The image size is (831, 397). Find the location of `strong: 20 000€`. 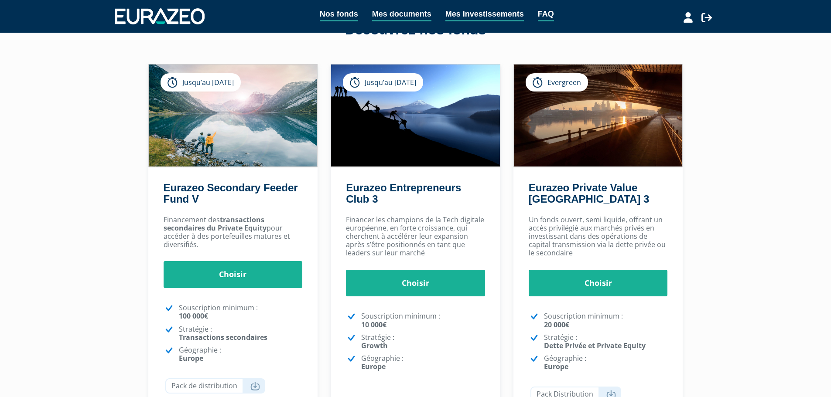

strong: 20 000€ is located at coordinates (557, 325).